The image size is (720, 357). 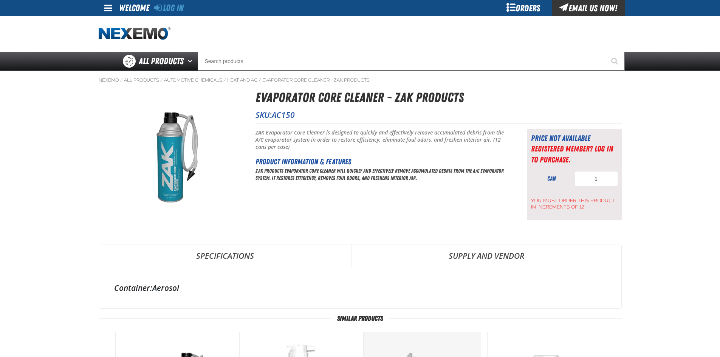 I want to click on a: Registered Member? Log In to purchase., so click(x=572, y=154).